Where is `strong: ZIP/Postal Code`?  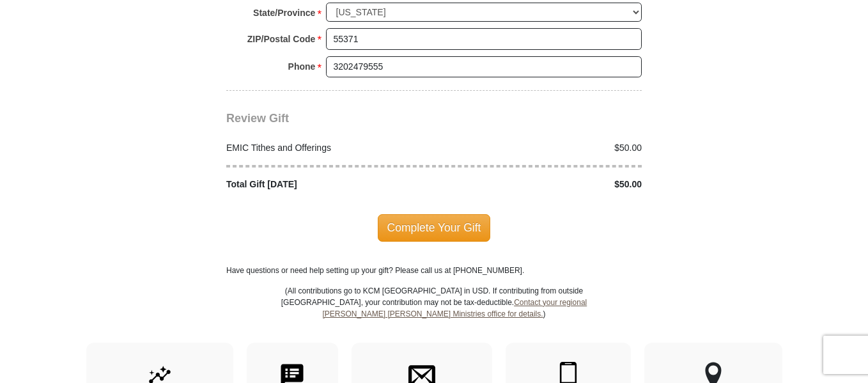
strong: ZIP/Postal Code is located at coordinates (282, 39).